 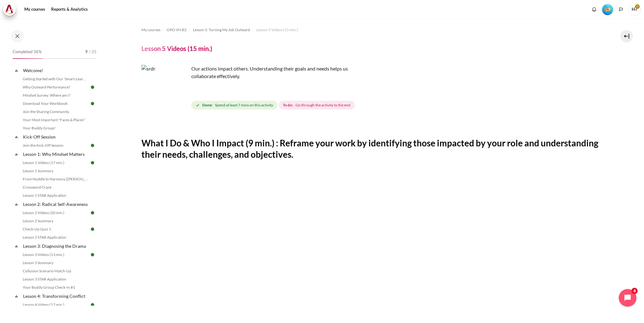 What do you see at coordinates (177, 30) in the screenshot?
I see `span: OPO VN B2` at bounding box center [177, 30].